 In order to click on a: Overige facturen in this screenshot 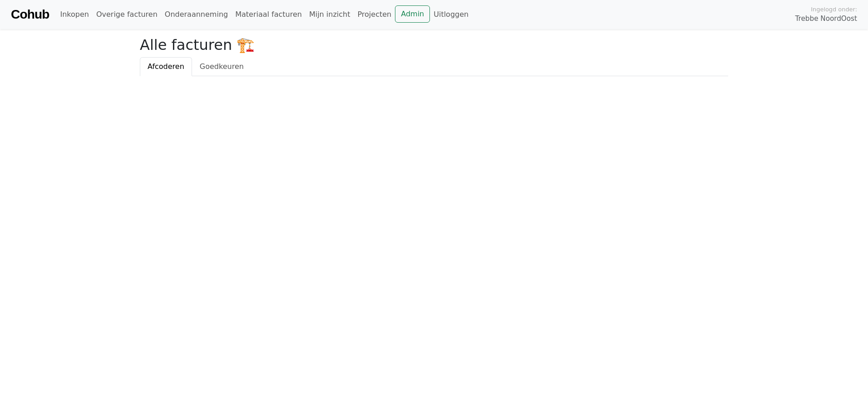, I will do `click(126, 15)`.